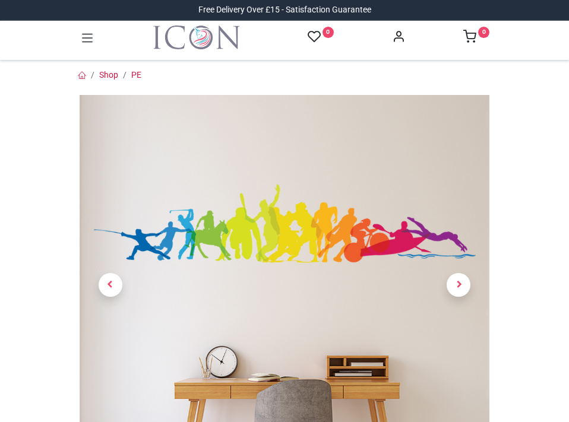 This screenshot has height=422, width=569. Describe the element at coordinates (111, 285) in the screenshot. I see `span: Previous` at that location.